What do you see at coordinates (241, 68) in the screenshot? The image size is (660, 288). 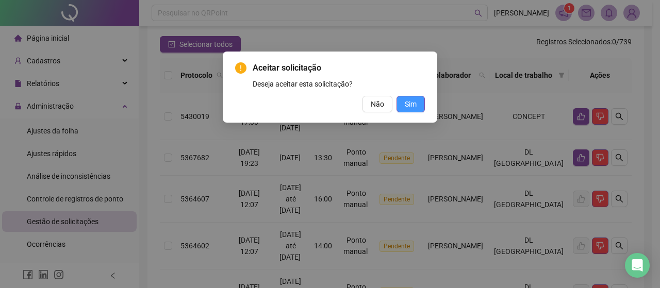 I see `span: exclamation-circle` at bounding box center [241, 68].